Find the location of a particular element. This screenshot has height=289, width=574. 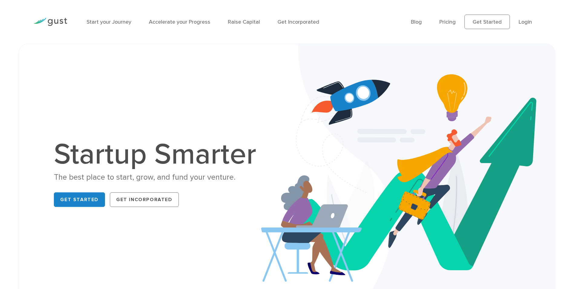

img: Gust Logo is located at coordinates (50, 22).